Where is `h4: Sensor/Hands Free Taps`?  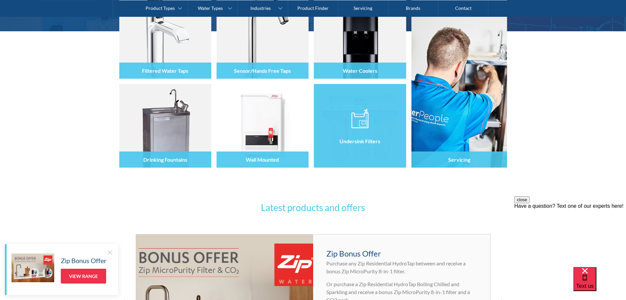 h4: Sensor/Hands Free Taps is located at coordinates (262, 70).